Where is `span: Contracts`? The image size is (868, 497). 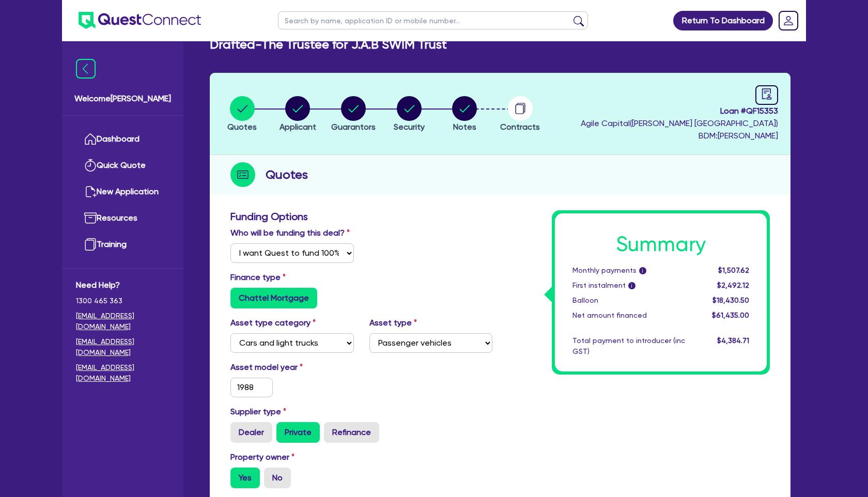 span: Contracts is located at coordinates (519, 127).